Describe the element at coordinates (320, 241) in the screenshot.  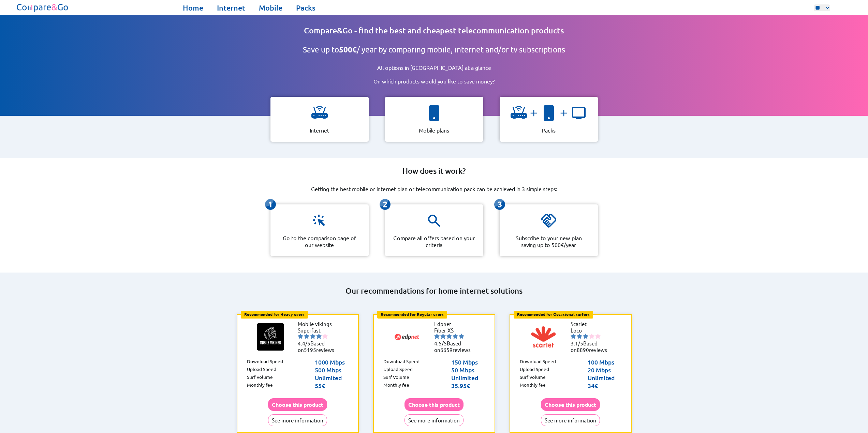
I see `p: Go to the comparison page of our website` at that location.